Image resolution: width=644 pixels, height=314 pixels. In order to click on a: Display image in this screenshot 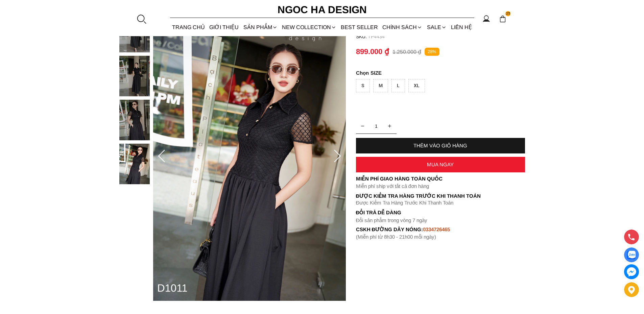, I will do `click(631, 255)`.